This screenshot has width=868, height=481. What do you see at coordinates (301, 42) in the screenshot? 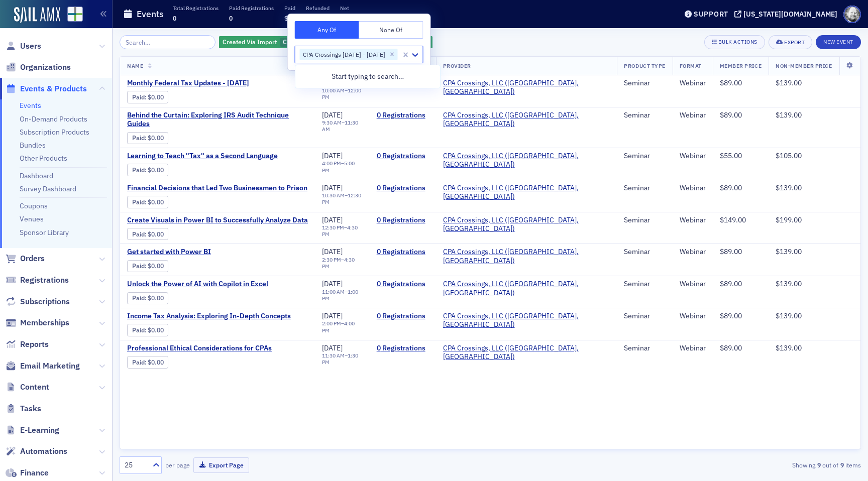
I see `div: CPA Crossings Nov 2025 - April 2026` at bounding box center [301, 42].